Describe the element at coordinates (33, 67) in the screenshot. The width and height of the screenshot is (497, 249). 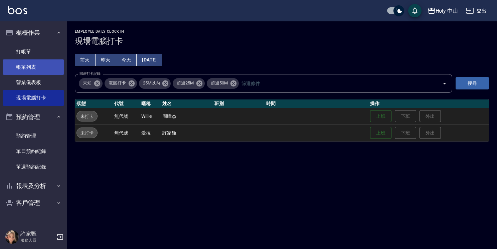
I see `a: 帳單列表` at that location.